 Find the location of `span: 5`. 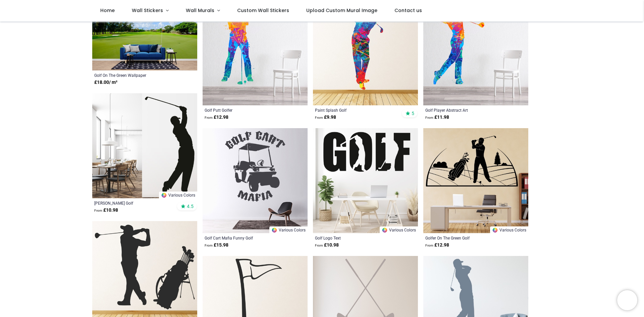

span: 5 is located at coordinates (413, 114).